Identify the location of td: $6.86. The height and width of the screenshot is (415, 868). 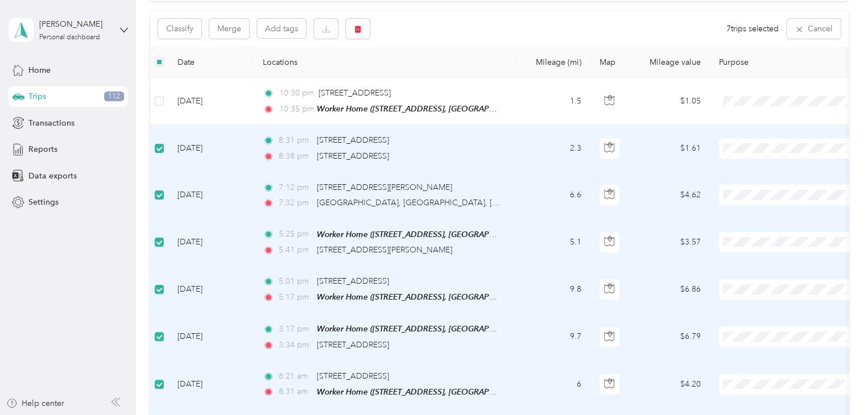
(669, 289).